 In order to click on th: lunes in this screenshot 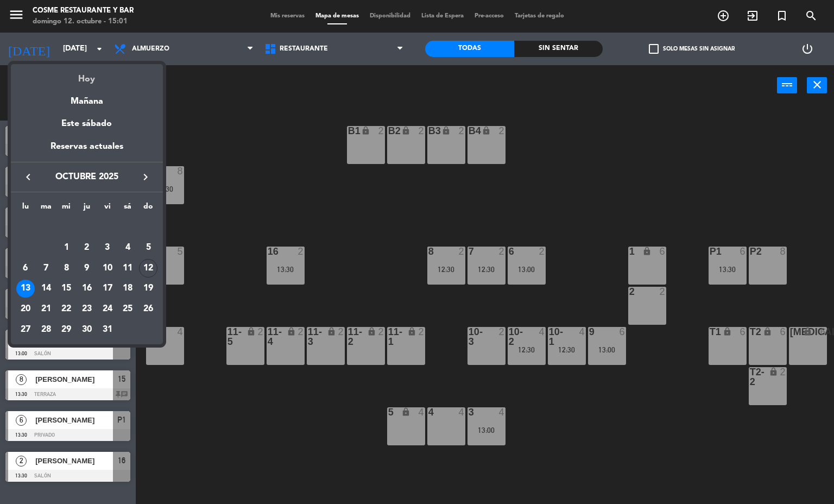, I will do `click(26, 209)`.